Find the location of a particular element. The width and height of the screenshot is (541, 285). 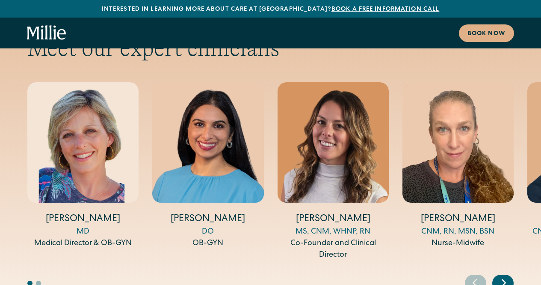

div: 3 / 5 is located at coordinates (333, 171).